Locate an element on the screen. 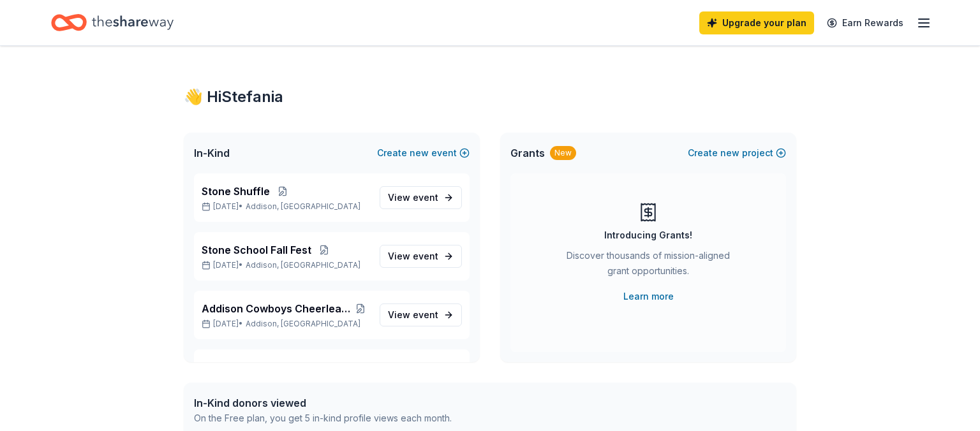 The width and height of the screenshot is (980, 431). button: Createnewproject is located at coordinates (737, 153).